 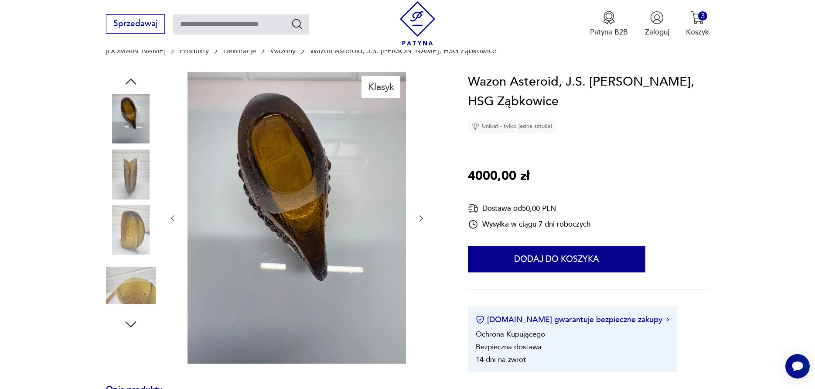 I want to click on div: Unikat - tylko jedna sztuka!, so click(x=512, y=126).